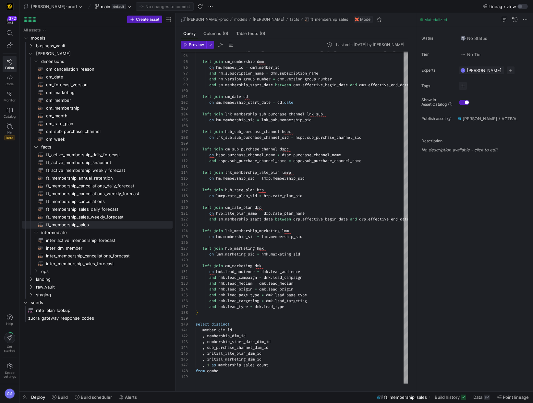  Describe the element at coordinates (329, 19) in the screenshot. I see `span: ft_membership_sales` at that location.